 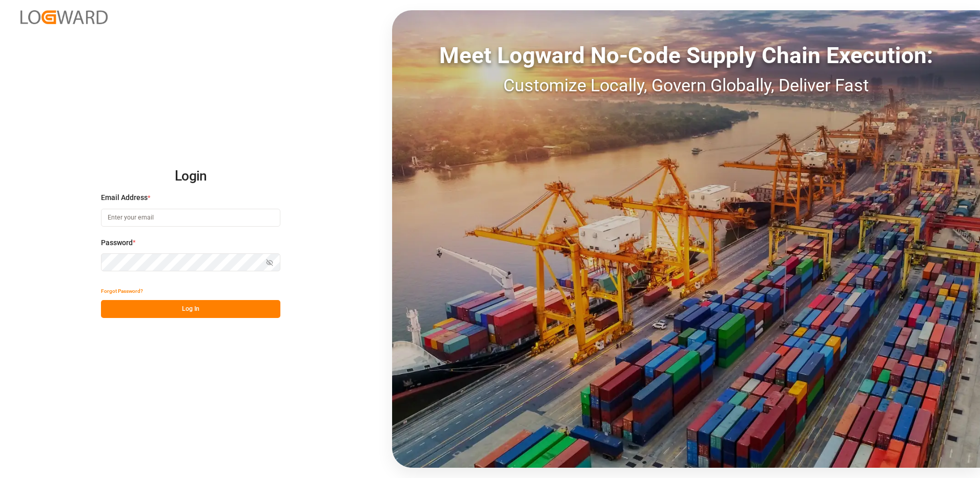 I want to click on span: Password, so click(x=117, y=243).